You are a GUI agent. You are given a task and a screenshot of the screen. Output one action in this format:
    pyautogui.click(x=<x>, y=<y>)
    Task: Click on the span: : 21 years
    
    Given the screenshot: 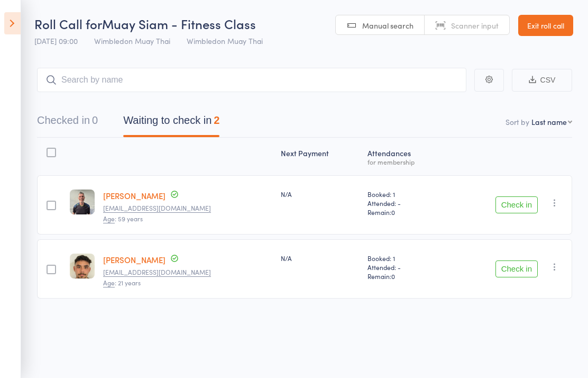 What is the action you would take?
    pyautogui.click(x=121, y=282)
    